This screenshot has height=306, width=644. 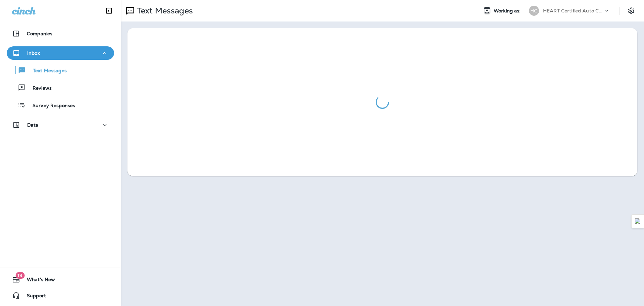 I want to click on img: Detect Auto, so click(x=638, y=221).